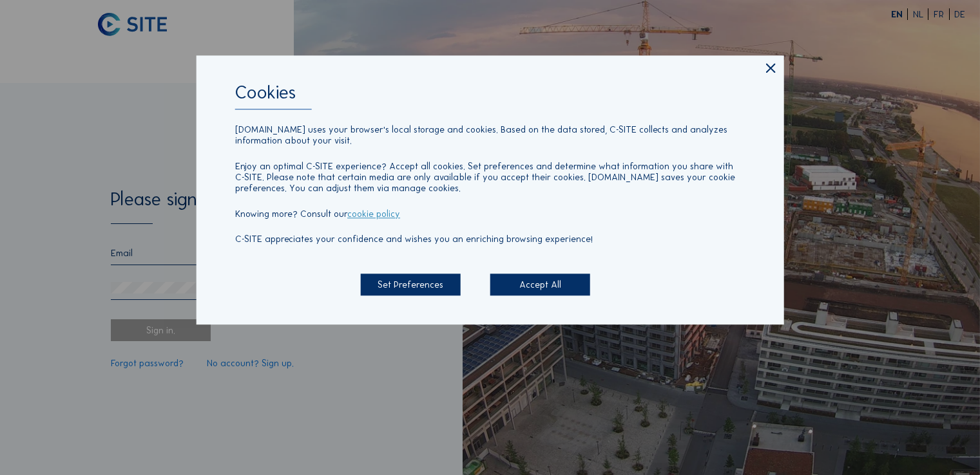 The image size is (980, 475). Describe the element at coordinates (374, 214) in the screenshot. I see `a: cookie policy` at that location.